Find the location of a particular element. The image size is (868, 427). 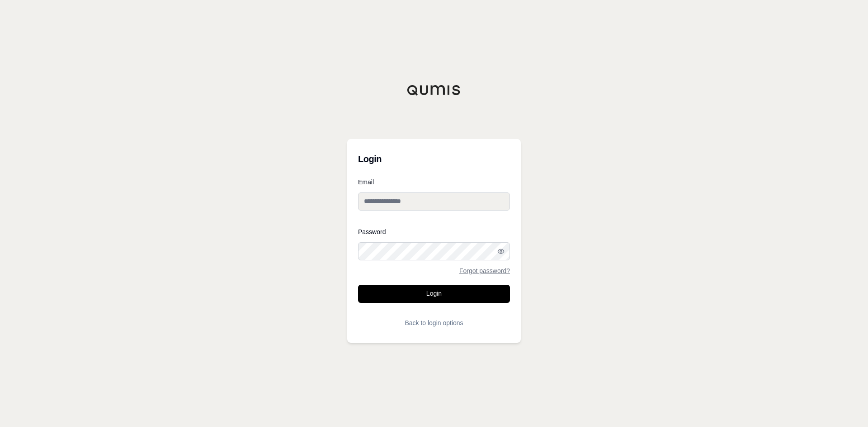

label: Password is located at coordinates (434, 232).